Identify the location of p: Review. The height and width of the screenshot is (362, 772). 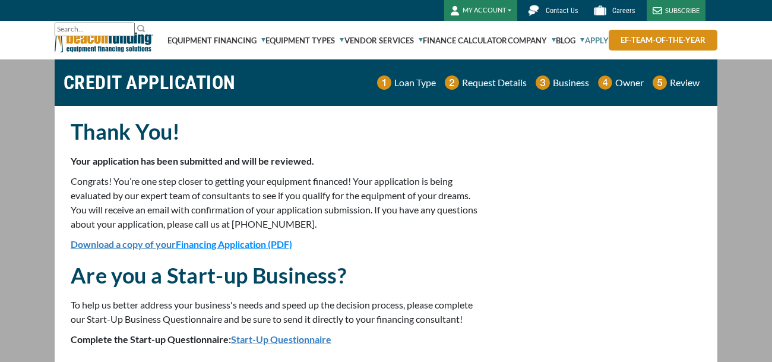
(684, 83).